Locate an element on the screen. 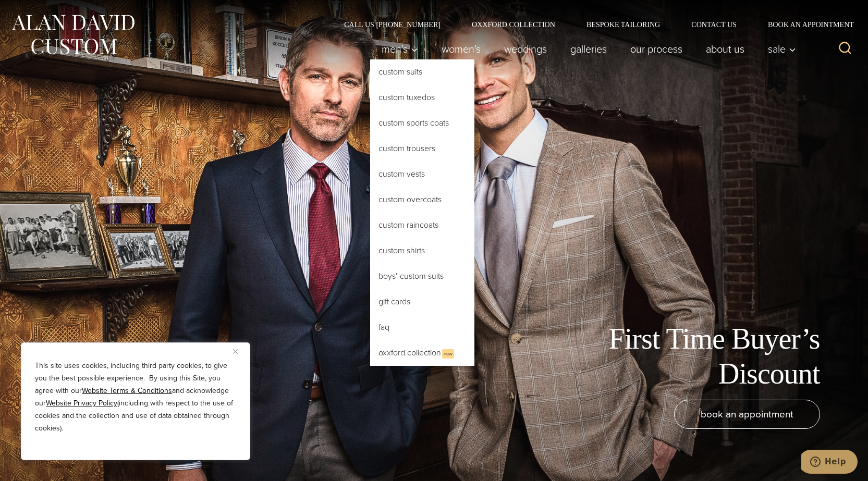  a: Custom Suits is located at coordinates (422, 72).